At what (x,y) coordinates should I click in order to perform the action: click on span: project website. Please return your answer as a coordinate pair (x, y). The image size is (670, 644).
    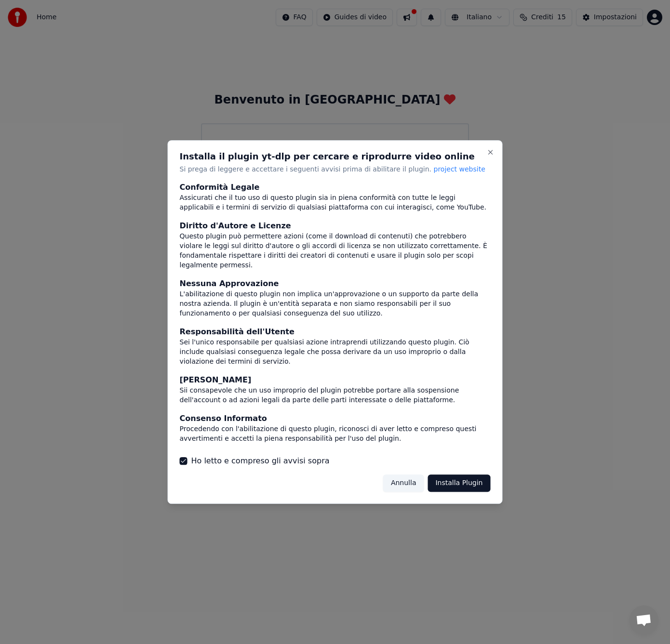
    Looking at the image, I should click on (460, 169).